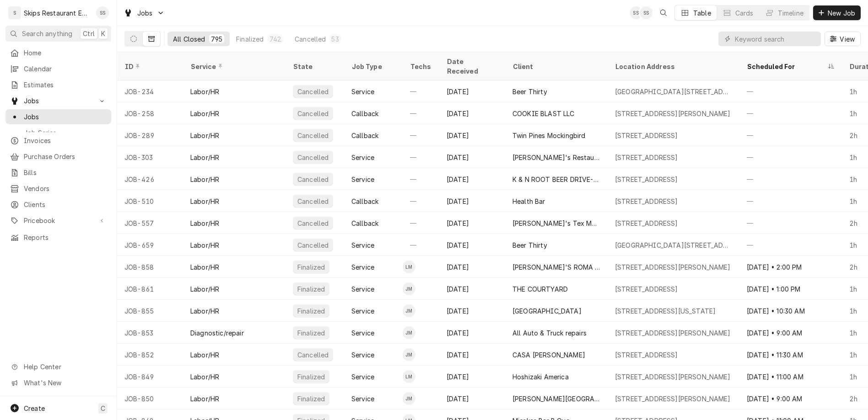  Describe the element at coordinates (409, 267) in the screenshot. I see `div: LM` at that location.